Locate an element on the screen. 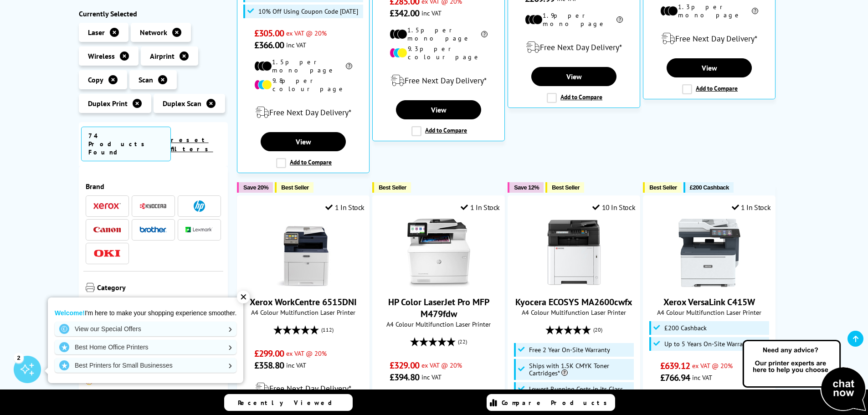 This screenshot has height=415, width=868. a: Recently Viewed is located at coordinates (289, 402).